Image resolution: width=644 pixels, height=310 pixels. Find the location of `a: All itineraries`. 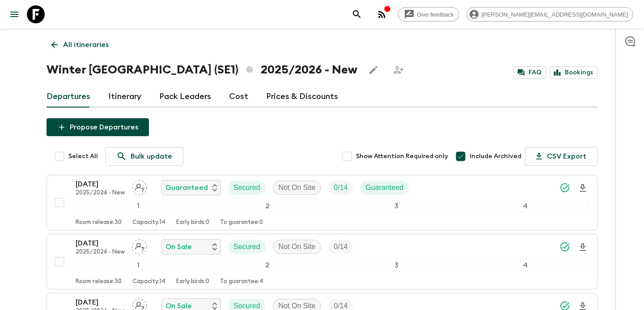

a: All itineraries is located at coordinates (80, 45).